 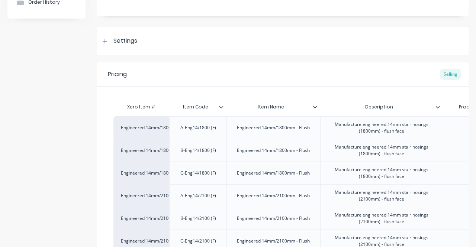 I want to click on div: A-Eng14/1800 (F), so click(x=198, y=128).